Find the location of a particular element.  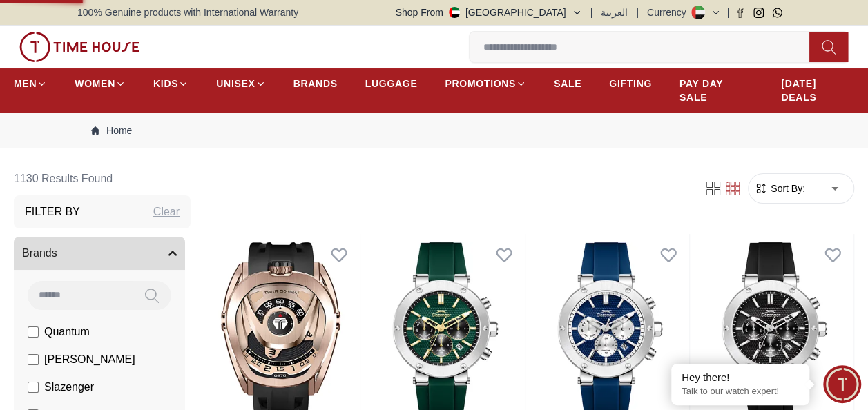

span: Sort By: is located at coordinates (787, 189).